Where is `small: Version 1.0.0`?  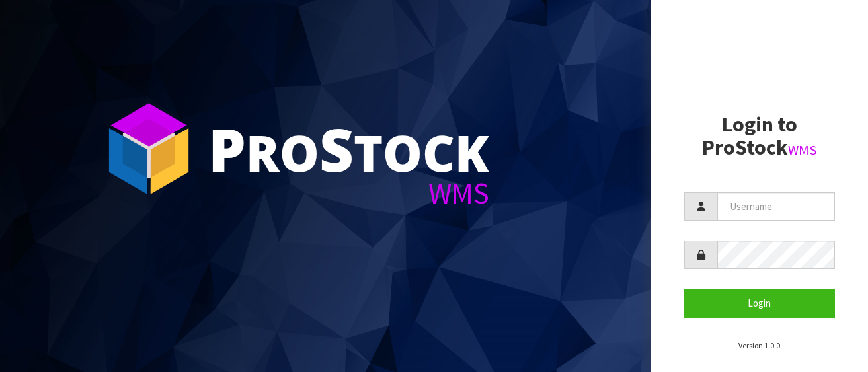
small: Version 1.0.0 is located at coordinates (759, 345).